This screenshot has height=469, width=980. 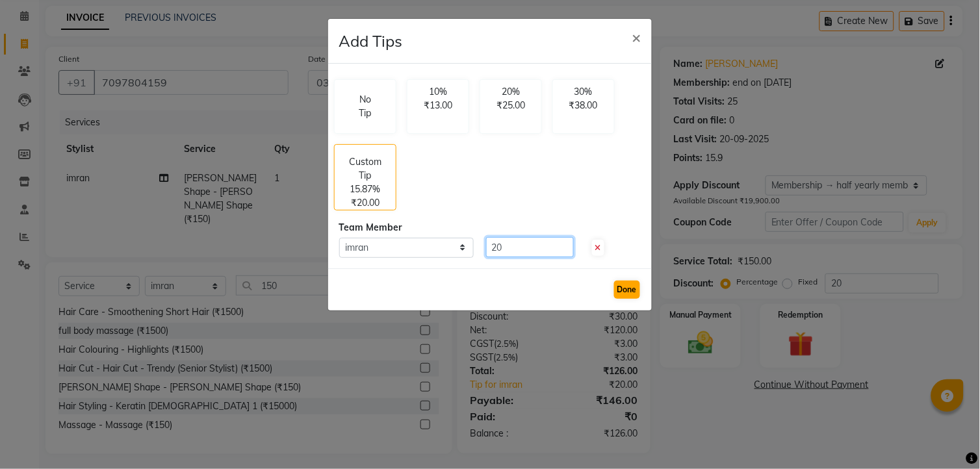 What do you see at coordinates (365, 189) in the screenshot?
I see `p: 15.87%` at bounding box center [365, 189].